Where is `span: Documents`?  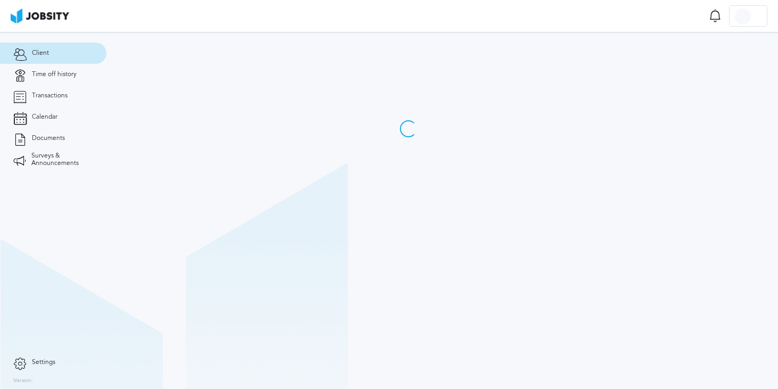 span: Documents is located at coordinates (48, 138).